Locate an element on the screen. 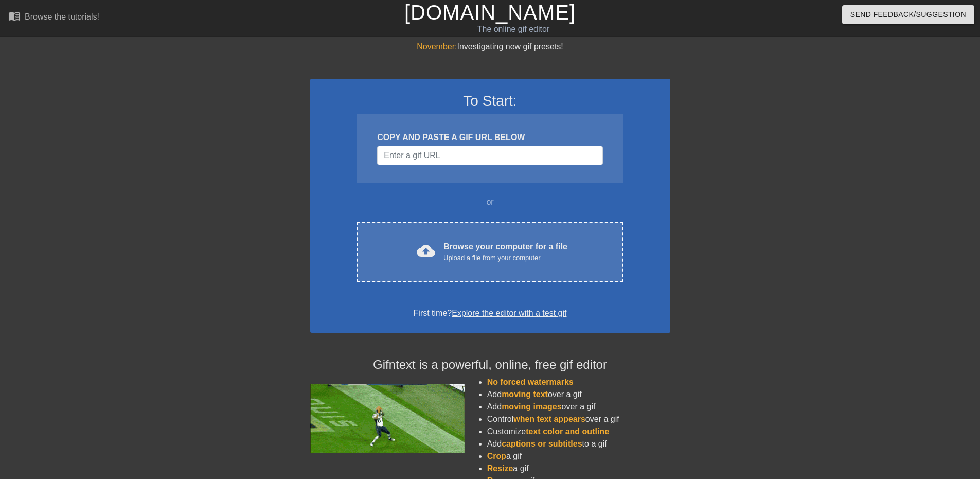  a: Browse the tutorials! is located at coordinates (53, 18).